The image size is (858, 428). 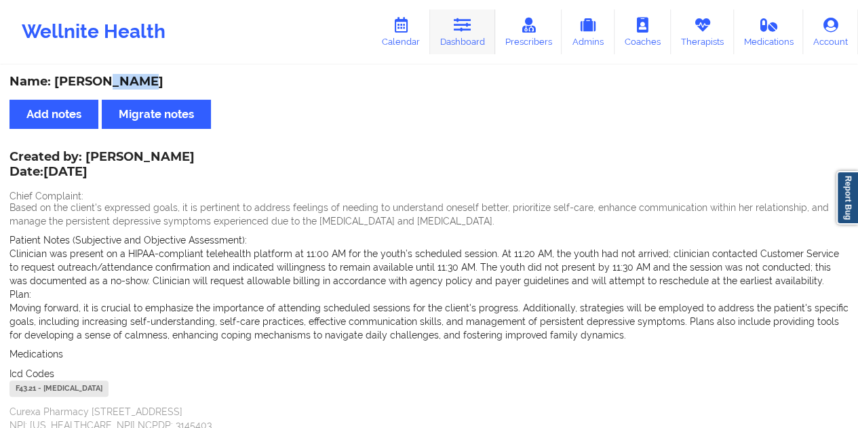 I want to click on a: Prescribers, so click(x=528, y=32).